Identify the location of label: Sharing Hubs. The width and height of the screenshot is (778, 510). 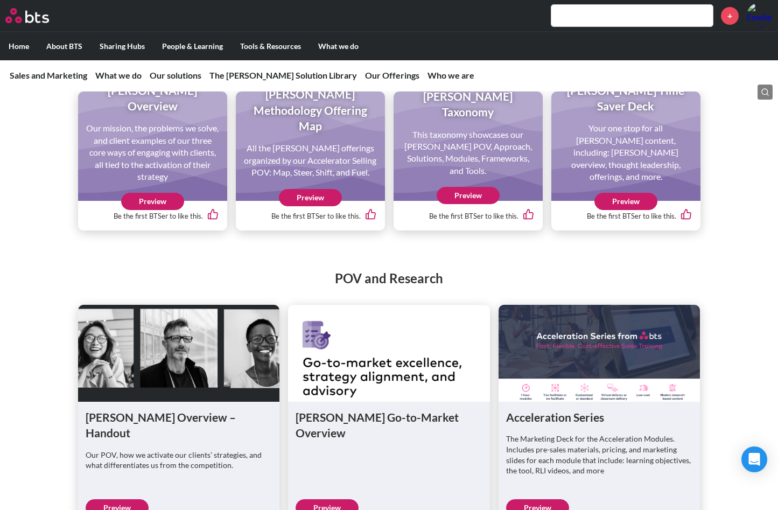
(122, 46).